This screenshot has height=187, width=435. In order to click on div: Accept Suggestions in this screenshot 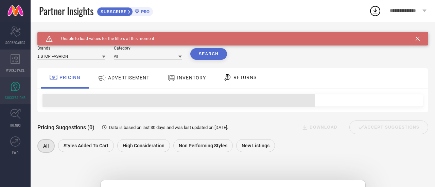, I will do `click(389, 128)`.